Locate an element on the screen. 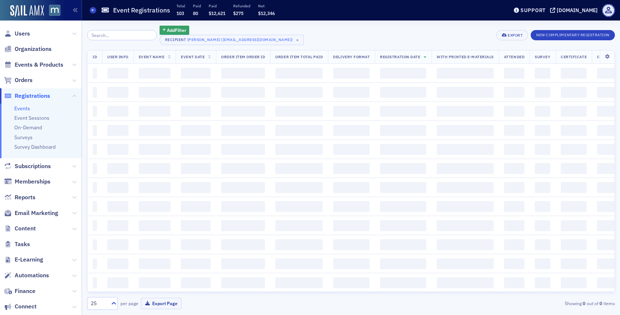  span: Certificate is located at coordinates (573, 57).